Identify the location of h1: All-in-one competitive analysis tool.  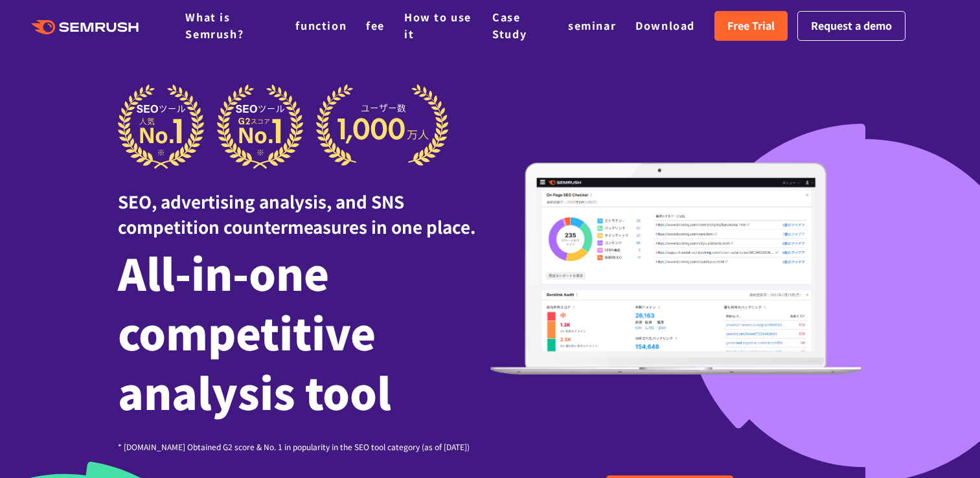
(304, 331).